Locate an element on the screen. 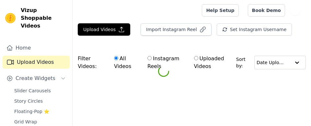 This screenshot has width=311, height=126. a: Story Circles is located at coordinates (40, 101).